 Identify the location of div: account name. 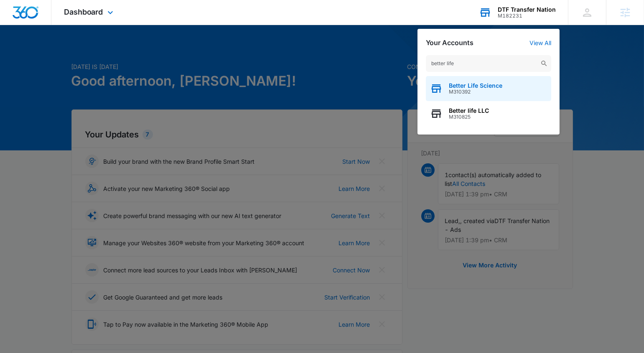
(527, 10).